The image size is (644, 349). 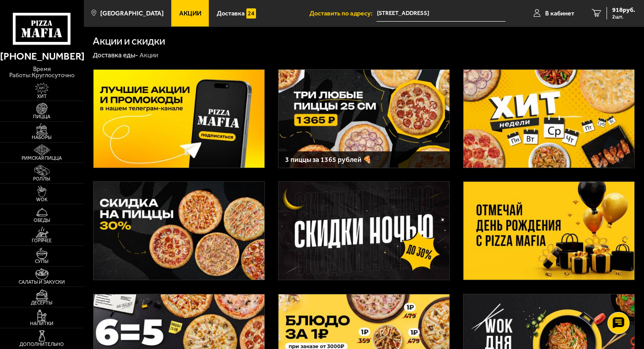 I want to click on span: Акции, so click(x=190, y=13).